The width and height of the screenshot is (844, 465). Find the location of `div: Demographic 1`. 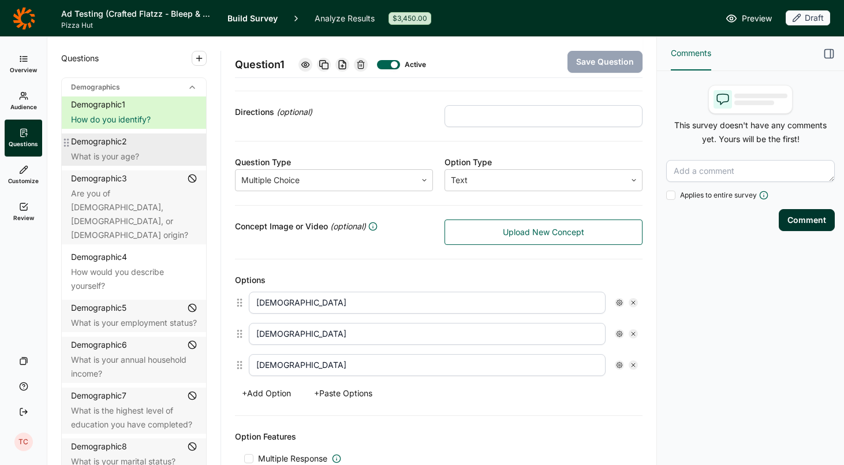

div: Demographic 1 is located at coordinates (98, 104).